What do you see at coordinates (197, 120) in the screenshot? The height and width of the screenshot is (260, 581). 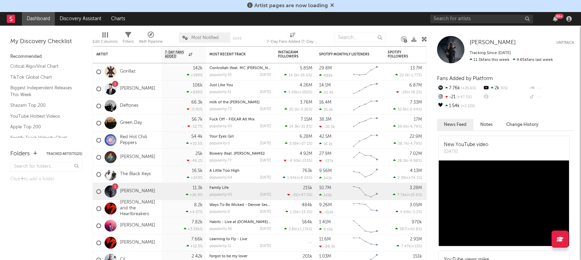 I see `div: 56.7k` at bounding box center [197, 120].